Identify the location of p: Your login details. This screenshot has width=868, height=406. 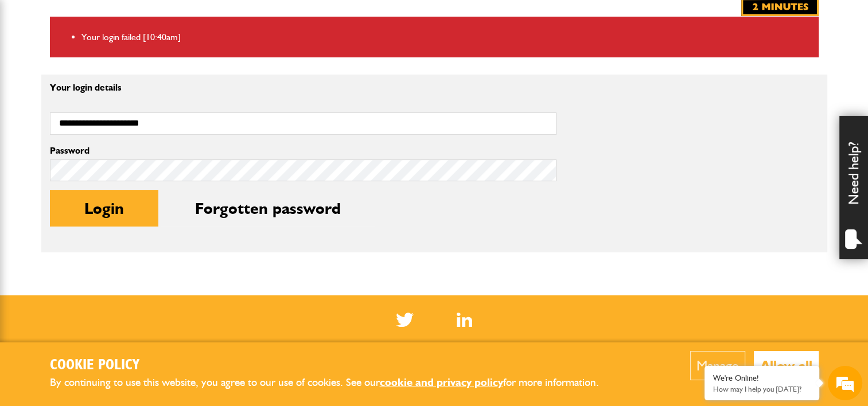
(303, 88).